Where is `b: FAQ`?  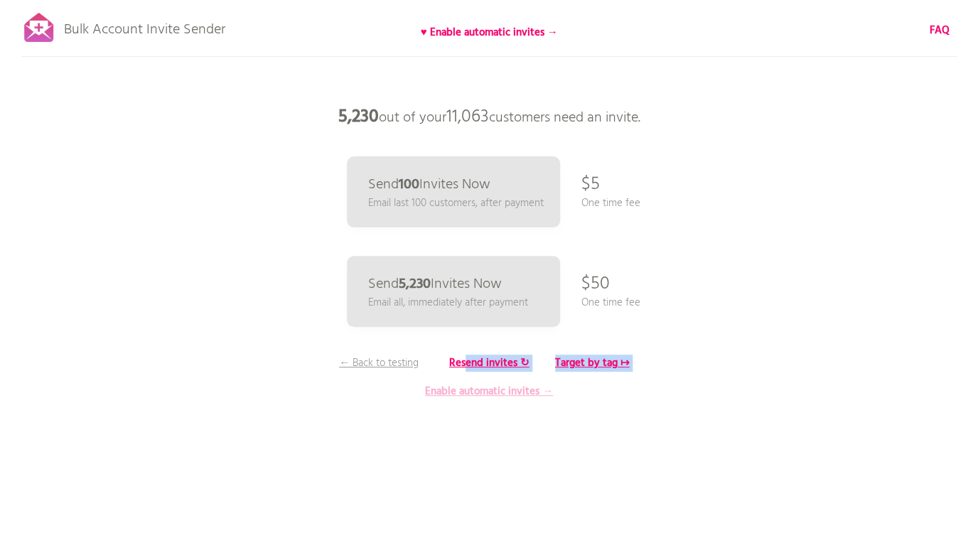
b: FAQ is located at coordinates (940, 31).